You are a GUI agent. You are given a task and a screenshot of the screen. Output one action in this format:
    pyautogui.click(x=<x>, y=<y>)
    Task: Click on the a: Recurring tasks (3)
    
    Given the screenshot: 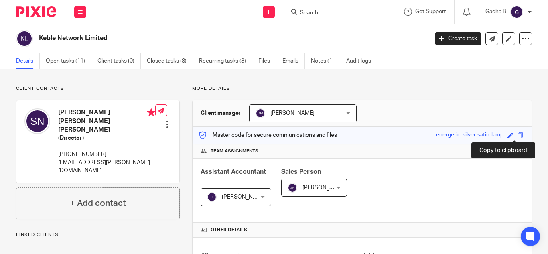 What is the action you would take?
    pyautogui.click(x=225, y=61)
    